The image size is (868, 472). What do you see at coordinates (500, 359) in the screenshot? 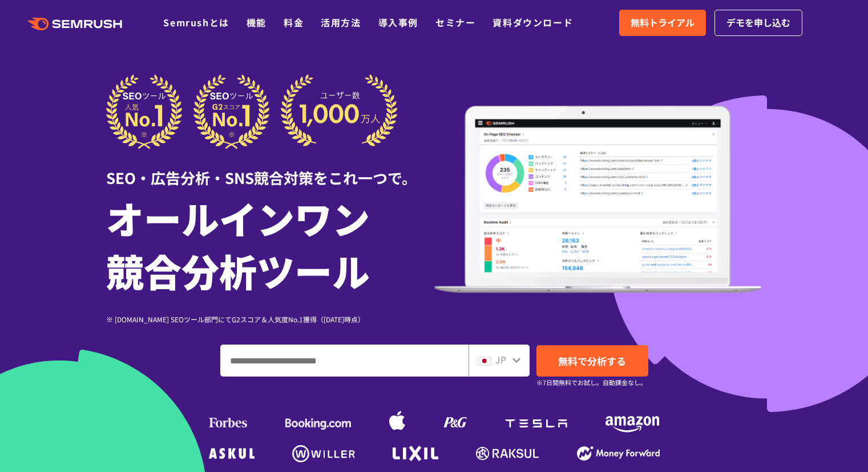
I see `span: JP` at bounding box center [500, 359].